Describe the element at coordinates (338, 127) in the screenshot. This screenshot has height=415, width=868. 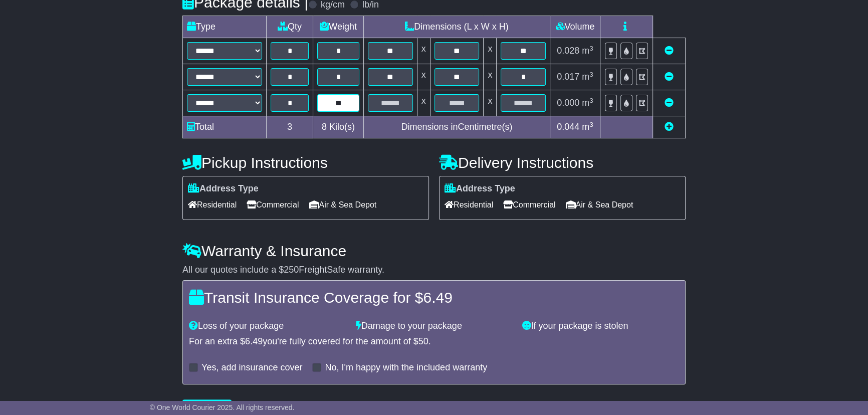
I see `td: Kilo(s)` at that location.